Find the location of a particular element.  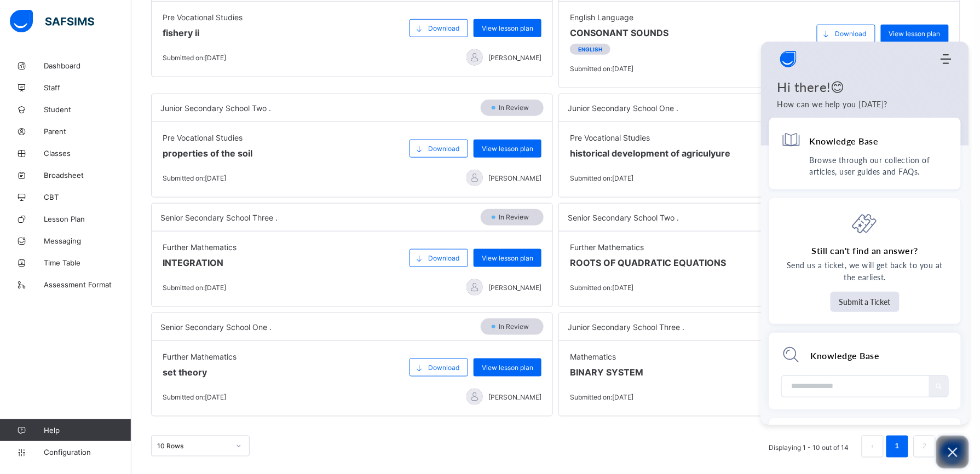

span: Broadsheet is located at coordinates (88, 175).